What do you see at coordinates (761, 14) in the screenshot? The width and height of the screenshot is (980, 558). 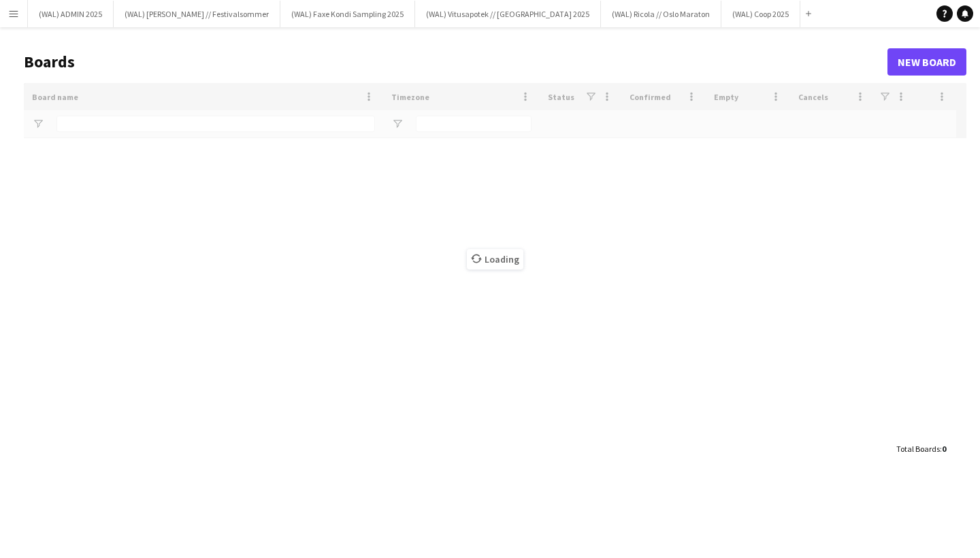 I see `button: (WAL) Coop 2025` at bounding box center [761, 14].